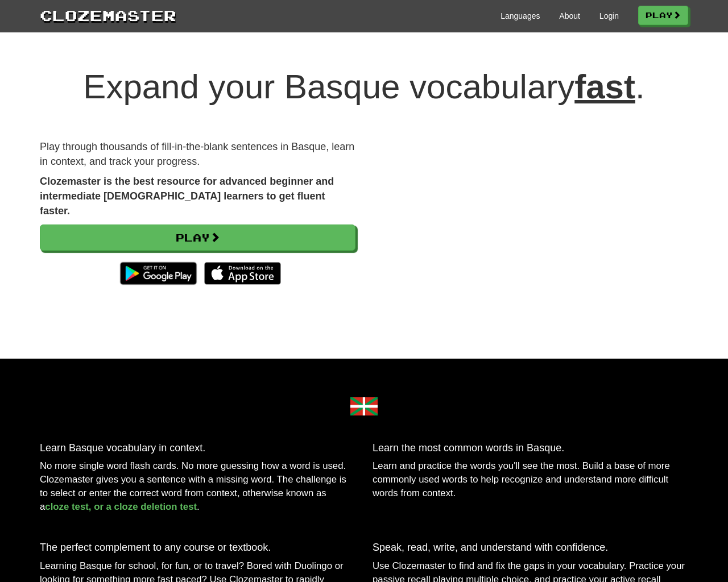  Describe the element at coordinates (530, 480) in the screenshot. I see `p: Learn and practice the words you'll see the most. Build a base of more commonly used words to hel...` at that location.